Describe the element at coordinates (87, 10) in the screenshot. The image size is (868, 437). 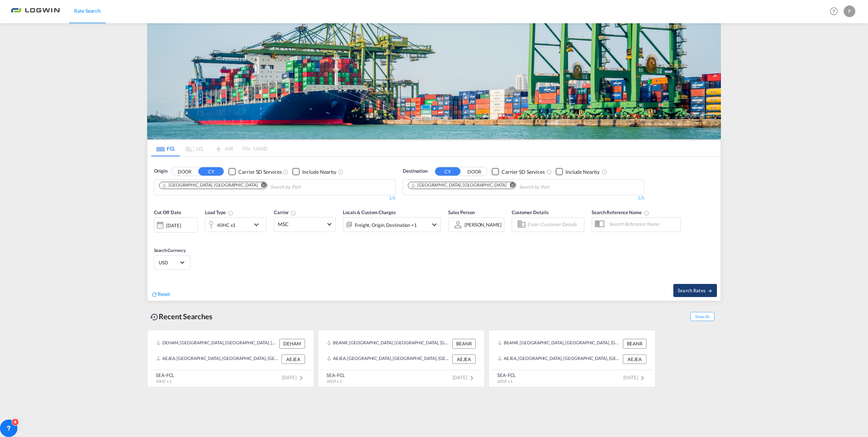
I see `span: Rate Search` at that location.